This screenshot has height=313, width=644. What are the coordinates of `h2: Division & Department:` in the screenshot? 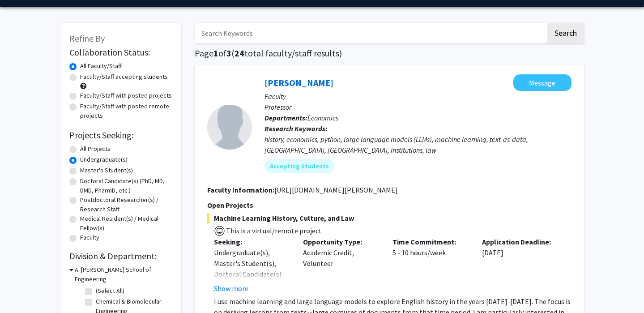 It's located at (121, 256).